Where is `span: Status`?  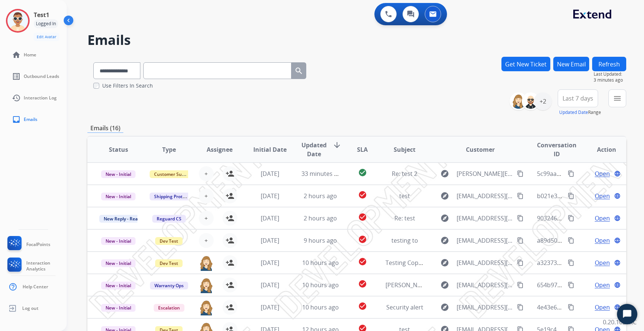
span: Status is located at coordinates (119, 150).